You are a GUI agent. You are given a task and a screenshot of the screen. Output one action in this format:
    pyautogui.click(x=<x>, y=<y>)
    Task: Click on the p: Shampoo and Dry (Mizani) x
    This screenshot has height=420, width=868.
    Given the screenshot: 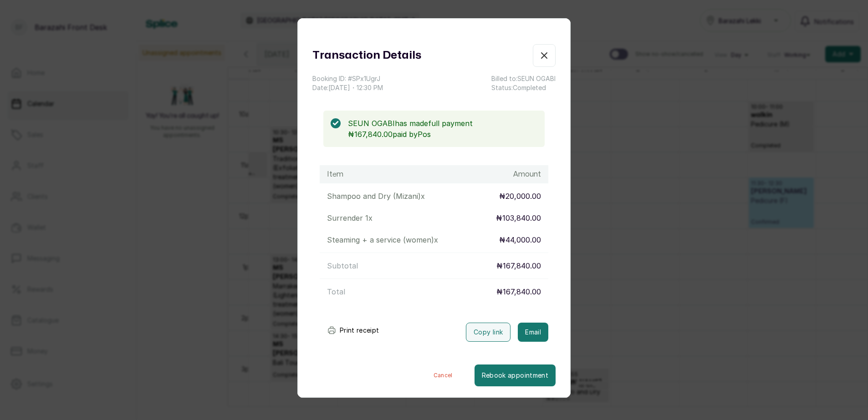 What is the action you would take?
    pyautogui.click(x=376, y=196)
    